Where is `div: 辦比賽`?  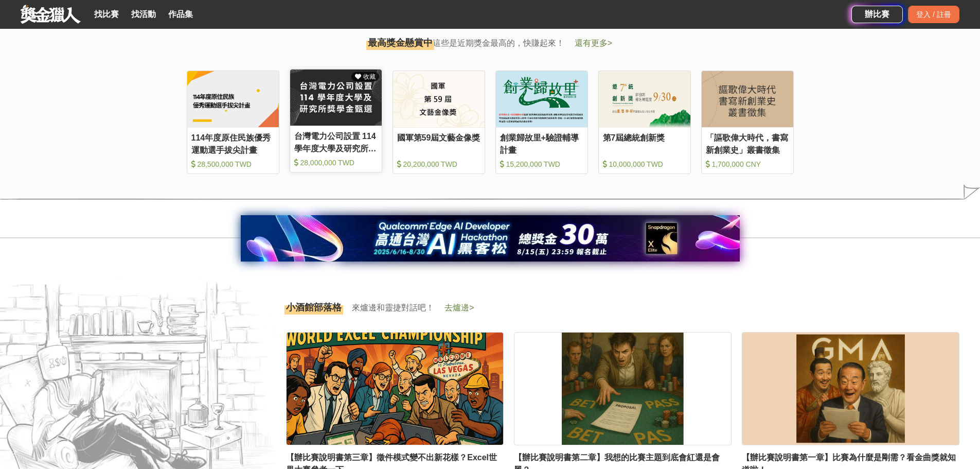 div: 辦比賽 is located at coordinates (877, 14).